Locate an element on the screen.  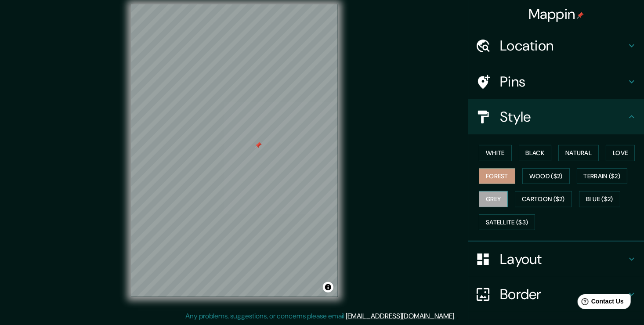
button: White is located at coordinates (495, 153).